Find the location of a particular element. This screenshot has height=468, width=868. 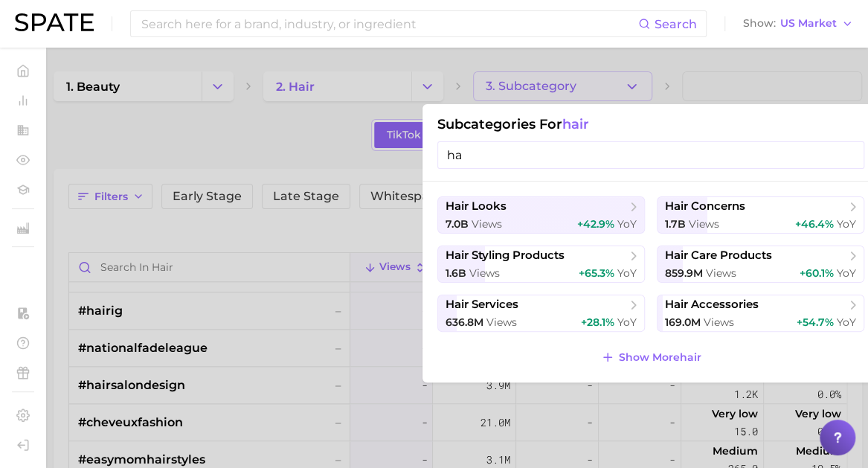

button: hair looks7.0b views+42.9% YoY is located at coordinates (540, 215).